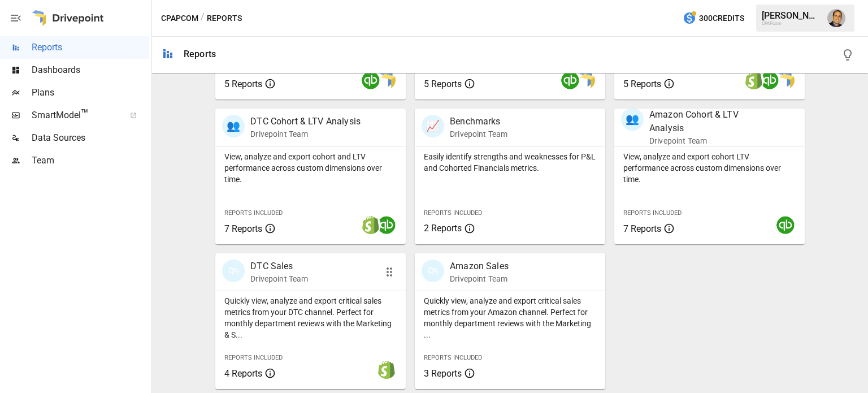 The height and width of the screenshot is (393, 868). Describe the element at coordinates (90, 161) in the screenshot. I see `span: Team` at that location.